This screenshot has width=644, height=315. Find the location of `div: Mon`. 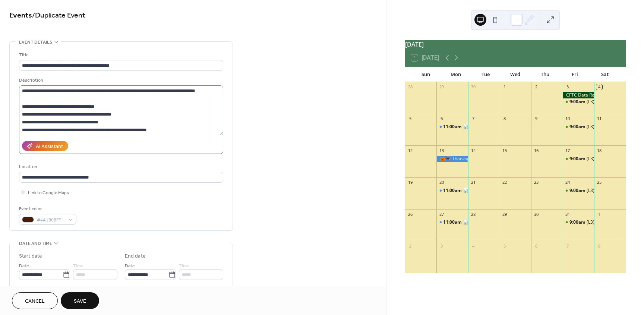

div: Mon is located at coordinates (456, 75).